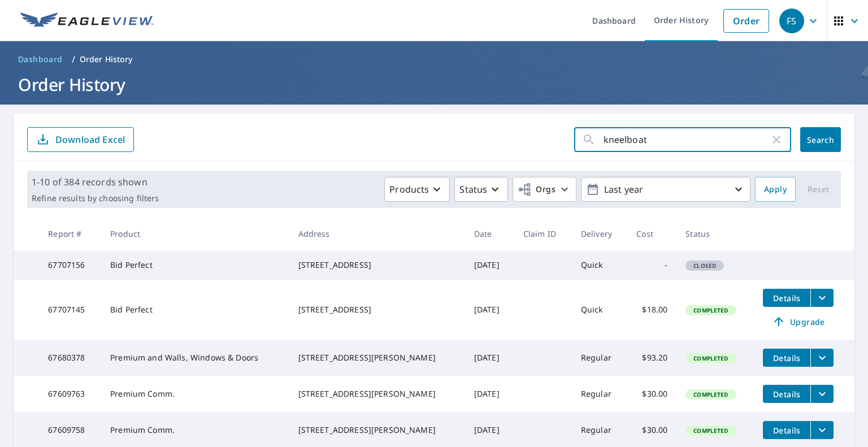 The height and width of the screenshot is (447, 868). What do you see at coordinates (704, 266) in the screenshot?
I see `span: Closed` at bounding box center [704, 266].